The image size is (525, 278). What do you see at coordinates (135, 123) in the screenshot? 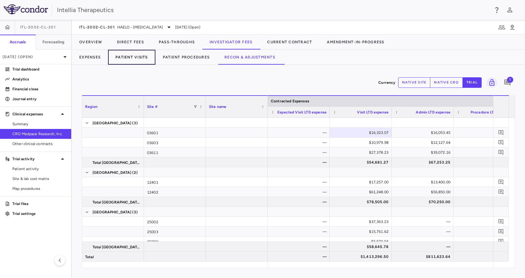
I see `span: (3)` at bounding box center [135, 123].